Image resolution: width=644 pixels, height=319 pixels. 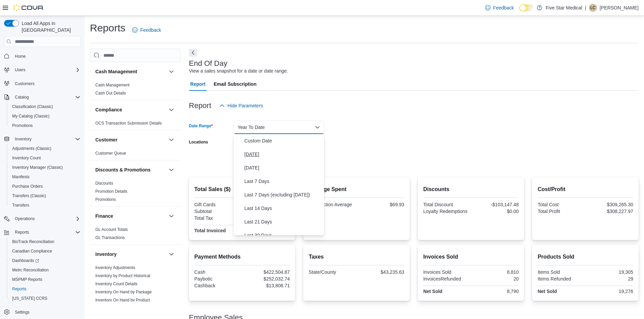 What do you see at coordinates (111, 93) in the screenshot?
I see `a: Cash Out Details` at bounding box center [111, 93].